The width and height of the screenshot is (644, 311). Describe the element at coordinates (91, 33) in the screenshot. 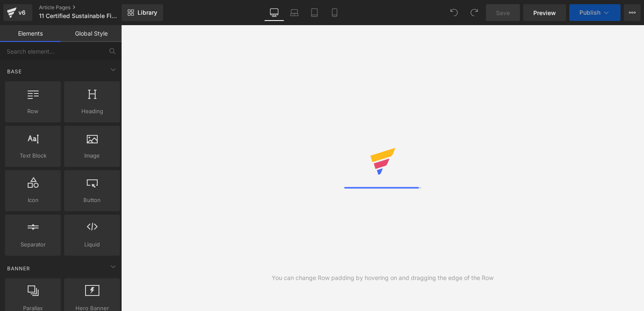

I see `a: Global Style` at that location.